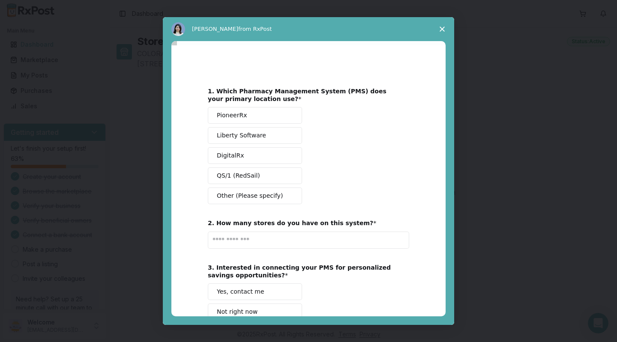  What do you see at coordinates (308, 240) in the screenshot?
I see `input: Enter text...` at bounding box center [308, 240].